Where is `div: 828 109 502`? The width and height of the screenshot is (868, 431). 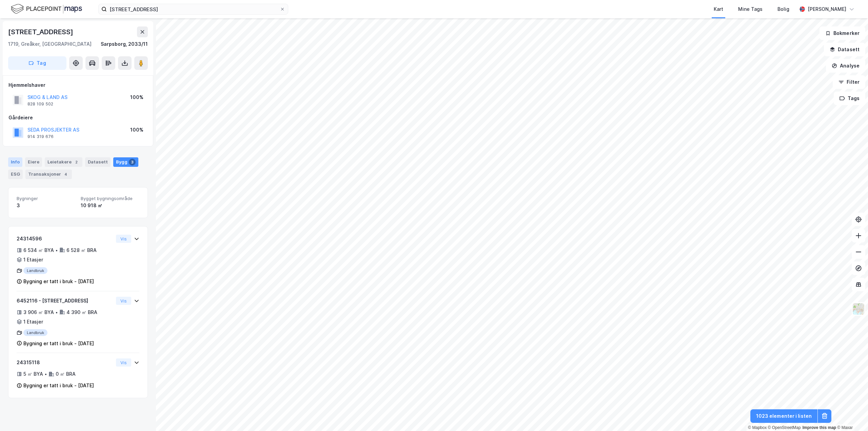
div: 828 109 502 is located at coordinates (40, 104).